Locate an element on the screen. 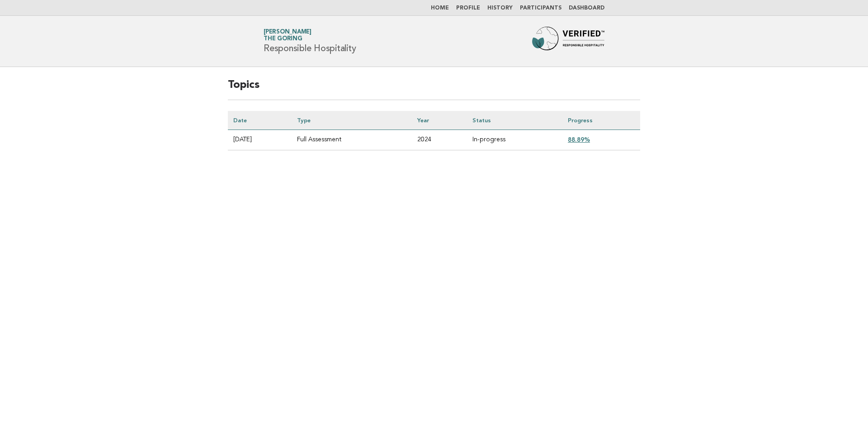  td: In-progress is located at coordinates (515, 140).